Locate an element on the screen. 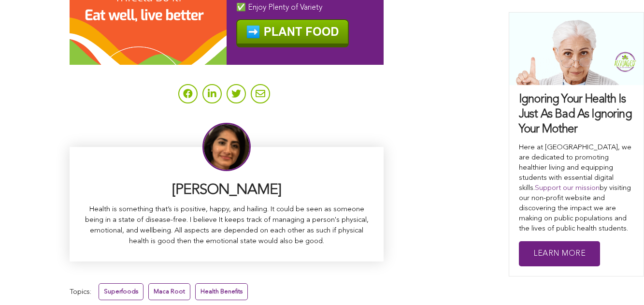 Image resolution: width=644 pixels, height=305 pixels. img: Sitara Darvish is located at coordinates (226, 147).